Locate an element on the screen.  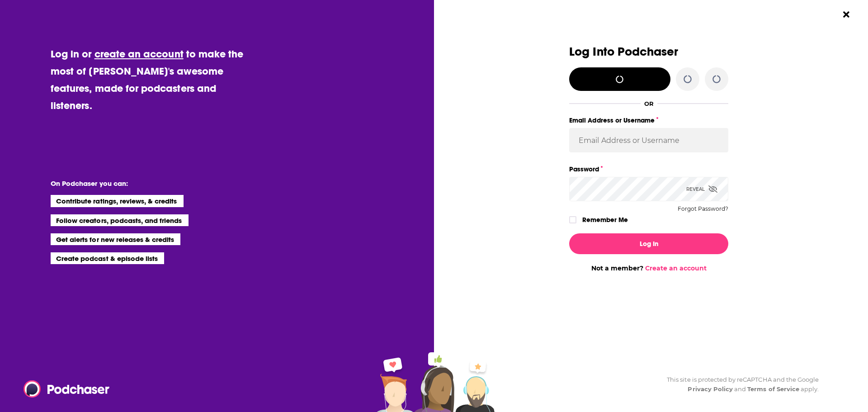
input: Email Address or Username is located at coordinates (649, 141).